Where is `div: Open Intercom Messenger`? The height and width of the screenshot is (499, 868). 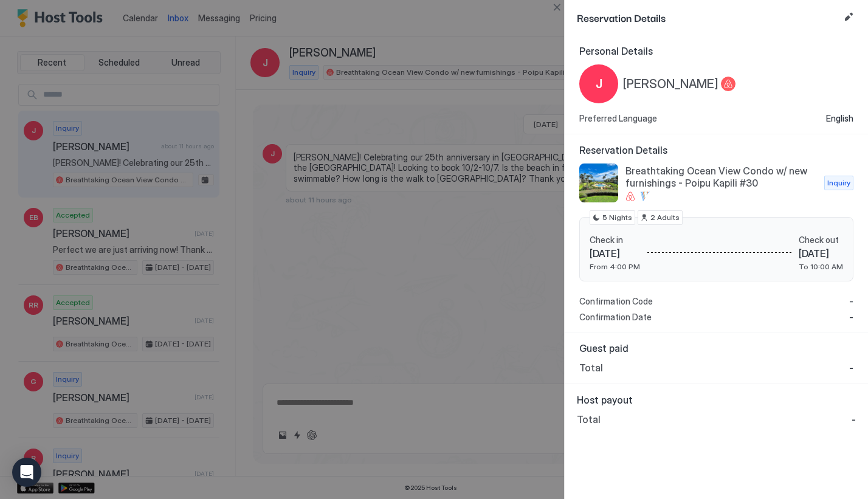
div: Open Intercom Messenger is located at coordinates (26, 472).